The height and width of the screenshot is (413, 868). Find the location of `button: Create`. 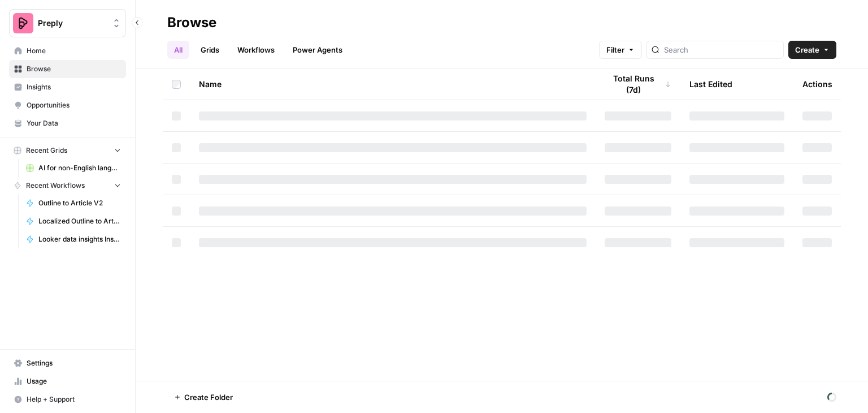

button: Create is located at coordinates (812, 50).